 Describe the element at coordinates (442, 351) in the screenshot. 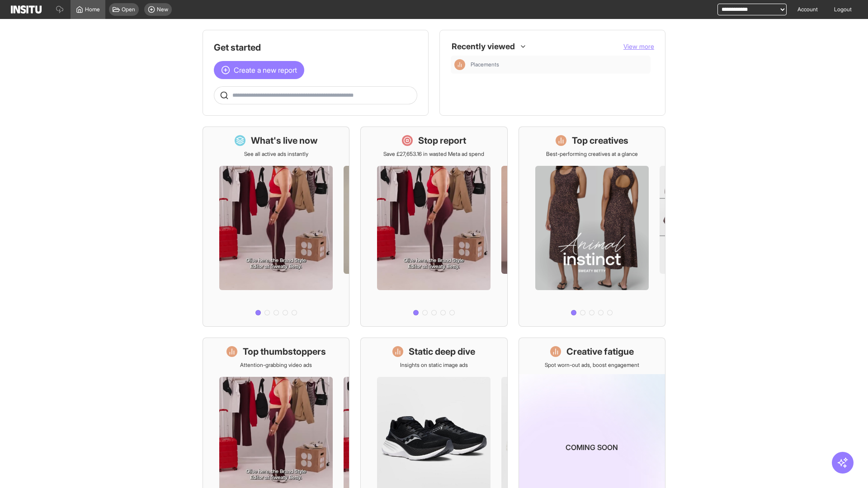

I see `h1: Static deep dive` at that location.